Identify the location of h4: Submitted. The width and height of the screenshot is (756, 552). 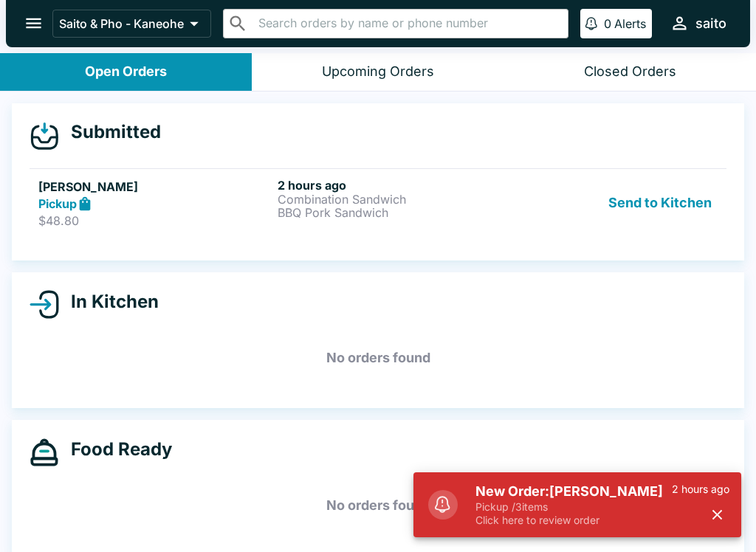
(110, 132).